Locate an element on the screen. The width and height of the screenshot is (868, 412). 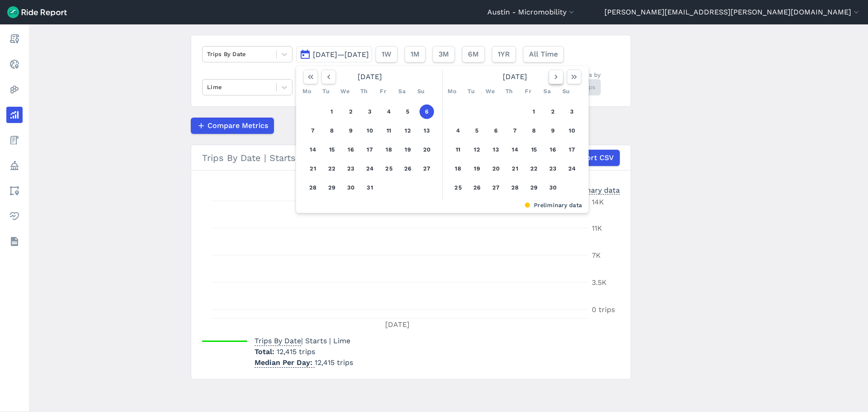
button: 1W is located at coordinates (387, 55).